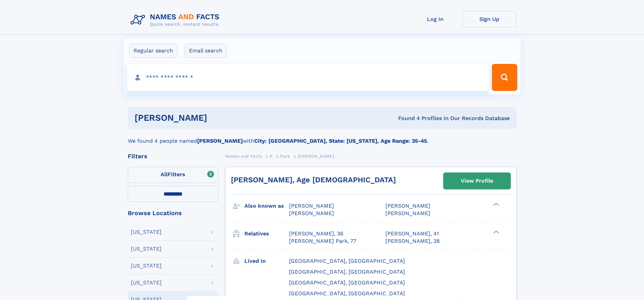 This screenshot has width=644, height=300. What do you see at coordinates (271, 156) in the screenshot?
I see `span: P` at bounding box center [271, 156].